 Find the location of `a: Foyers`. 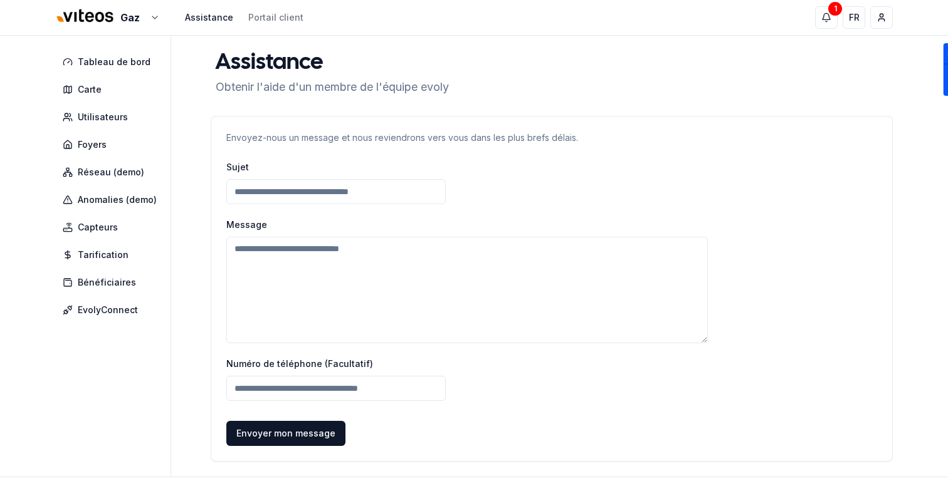

a: Foyers is located at coordinates (112, 145).